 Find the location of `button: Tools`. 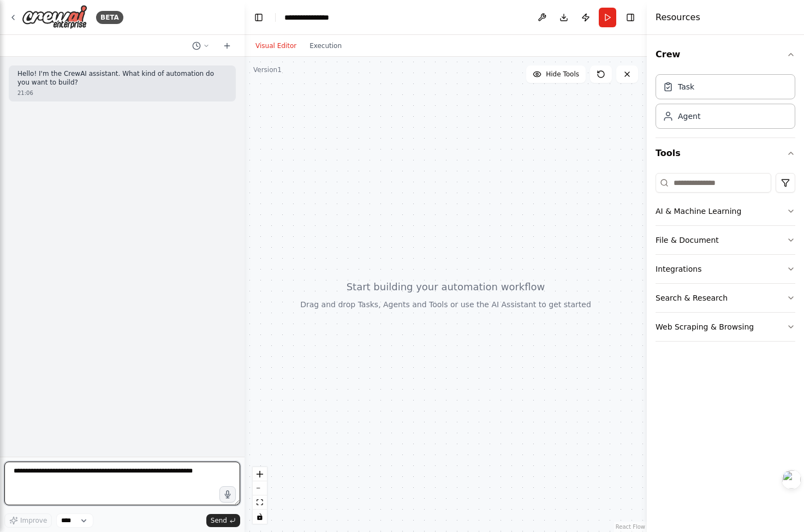

button: Tools is located at coordinates (726, 153).